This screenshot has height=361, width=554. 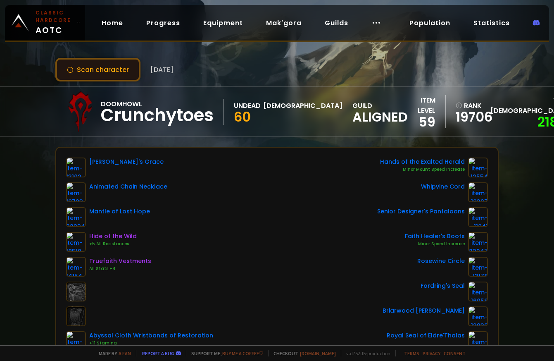 I want to click on div: Abyssal Cloth Wristbands of Restoration, so click(x=151, y=335).